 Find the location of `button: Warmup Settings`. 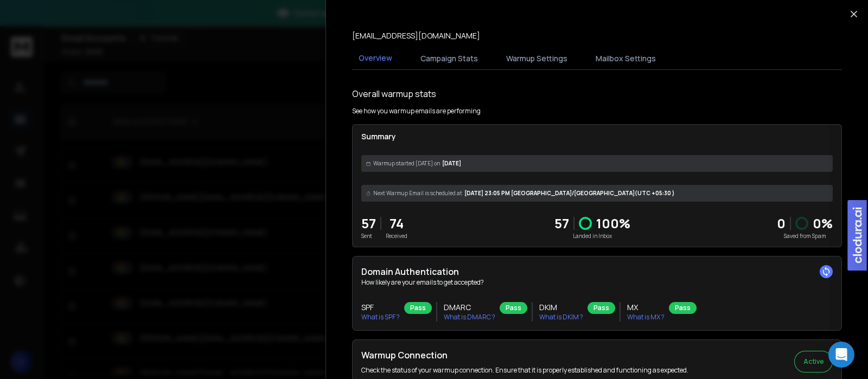

button: Warmup Settings is located at coordinates (536, 59).